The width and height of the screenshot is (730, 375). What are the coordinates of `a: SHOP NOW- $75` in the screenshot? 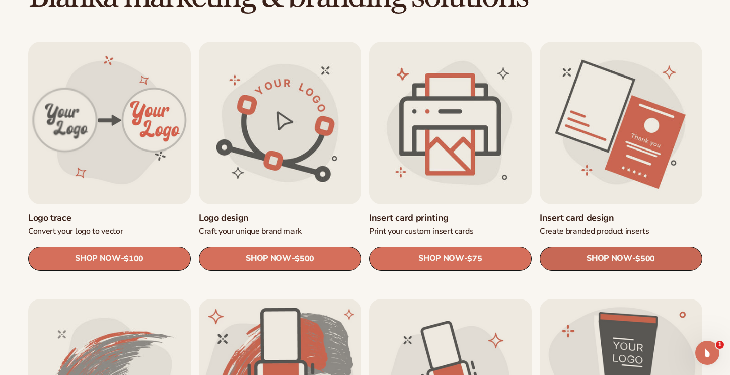 It's located at (450, 259).